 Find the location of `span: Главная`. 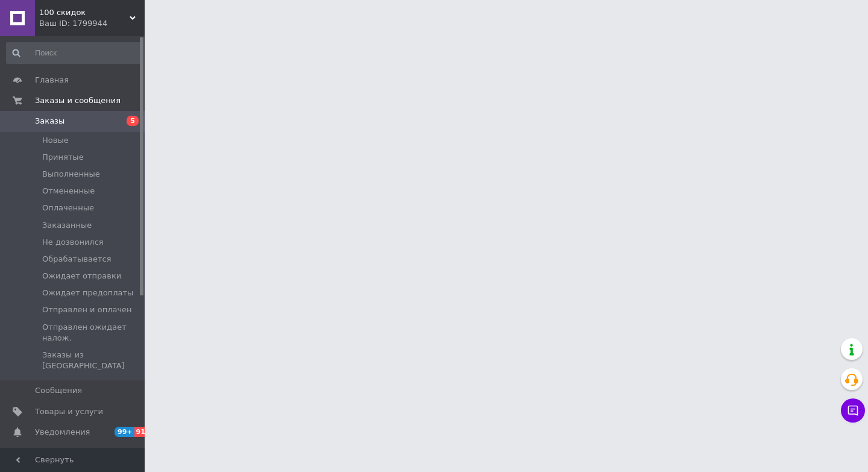

span: Главная is located at coordinates (52, 80).